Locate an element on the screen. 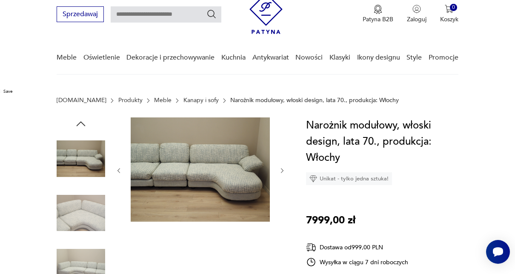 The height and width of the screenshot is (274, 515). a: Sprzedawaj is located at coordinates (80, 15).